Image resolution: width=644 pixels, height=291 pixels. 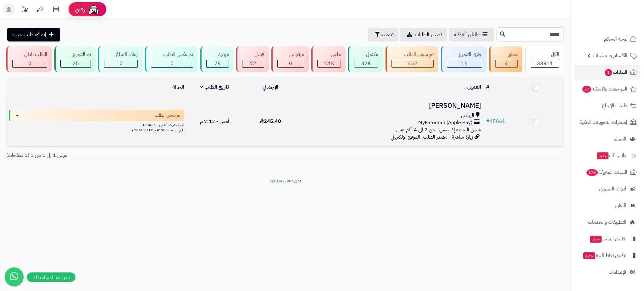 I want to click on span: 25, so click(x=76, y=64).